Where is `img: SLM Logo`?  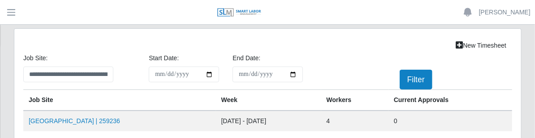
img: SLM Logo is located at coordinates (239, 13).